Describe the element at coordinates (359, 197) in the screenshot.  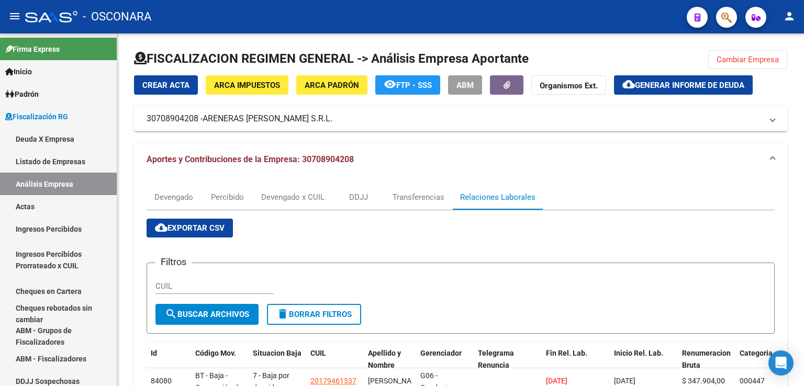
I see `div: DDJJ` at that location.